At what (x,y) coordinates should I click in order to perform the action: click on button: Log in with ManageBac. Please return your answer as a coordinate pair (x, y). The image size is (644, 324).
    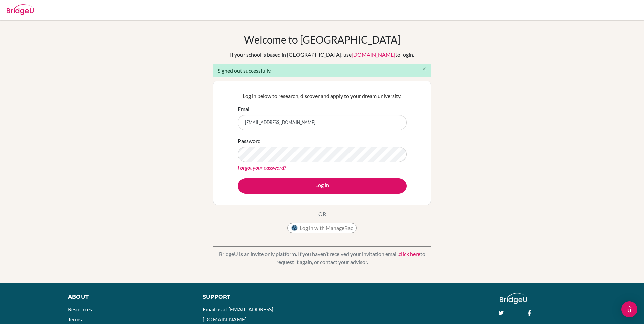
    Looking at the image, I should click on (322, 228).